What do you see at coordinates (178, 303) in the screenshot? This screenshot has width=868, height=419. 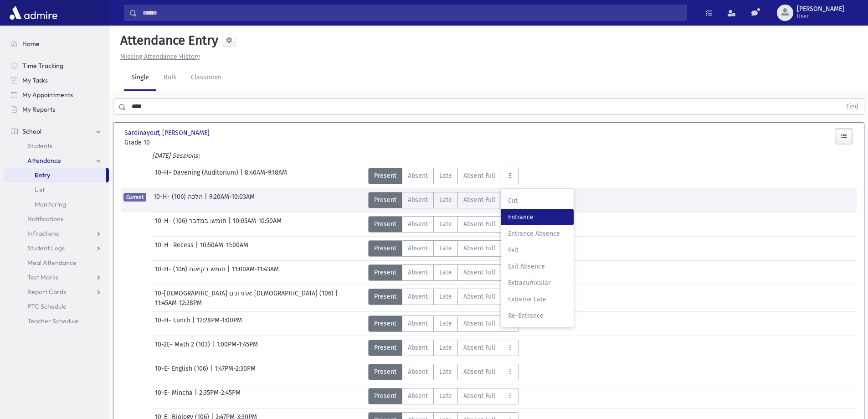 I see `span: 11:45AM-12:28PM` at bounding box center [178, 303].